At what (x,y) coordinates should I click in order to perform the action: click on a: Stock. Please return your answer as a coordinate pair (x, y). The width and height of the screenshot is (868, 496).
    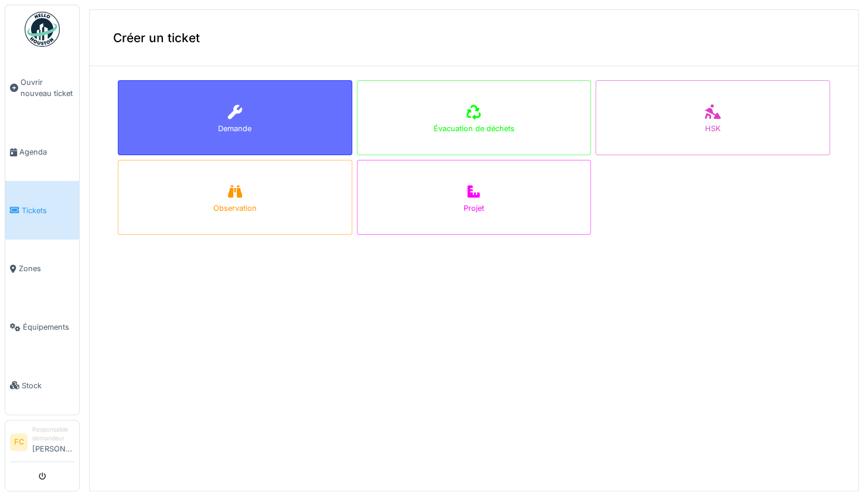
    Looking at the image, I should click on (42, 386).